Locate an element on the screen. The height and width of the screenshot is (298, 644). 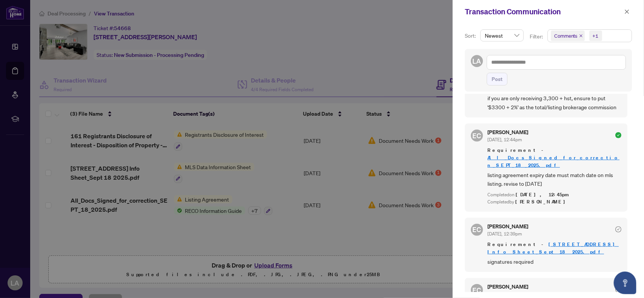
button: Post is located at coordinates (497, 79).